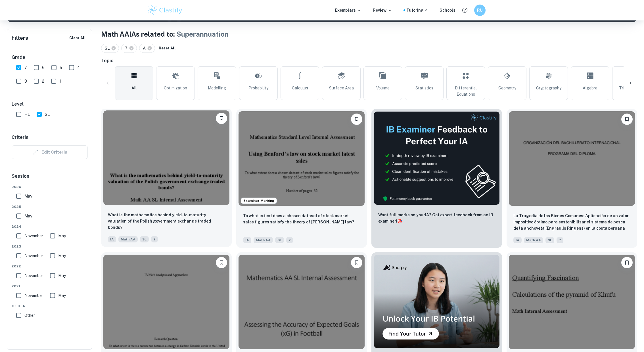 This screenshot has width=644, height=352. I want to click on p: La Tragedia de los Bienes Comunes: Aplicación de un valor impositivo óptimo para sostenibilizar e..., so click(572, 222).